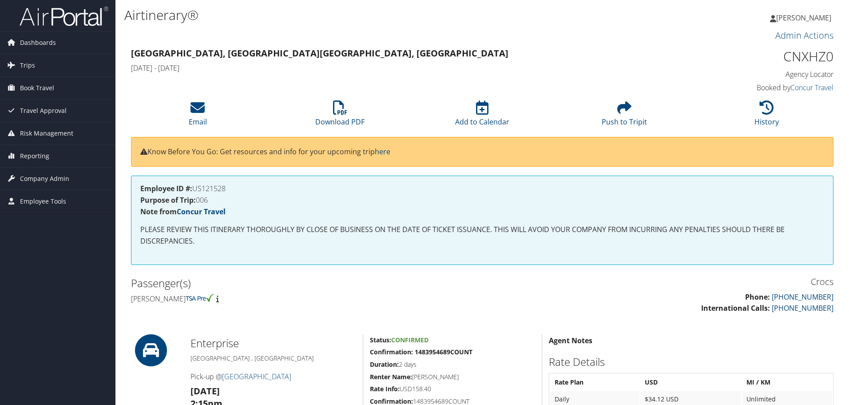  I want to click on a: Email, so click(198, 116).